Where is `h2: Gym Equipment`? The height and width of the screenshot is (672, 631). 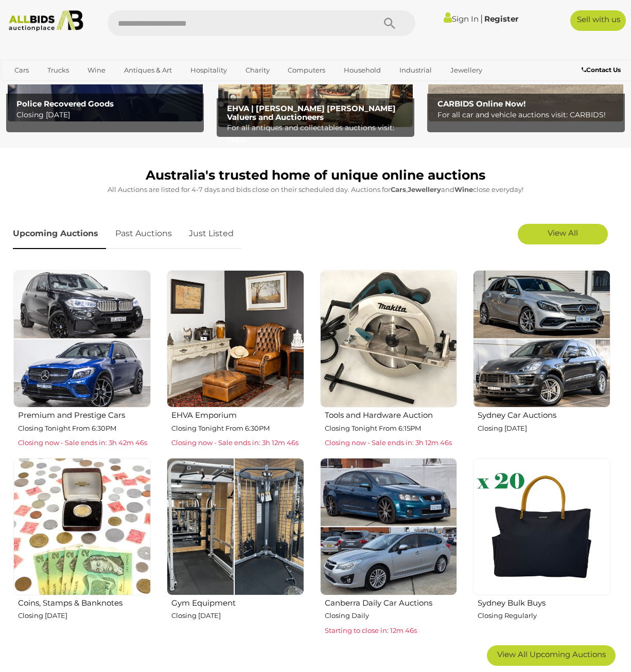
h2: Gym Equipment is located at coordinates (238, 603).